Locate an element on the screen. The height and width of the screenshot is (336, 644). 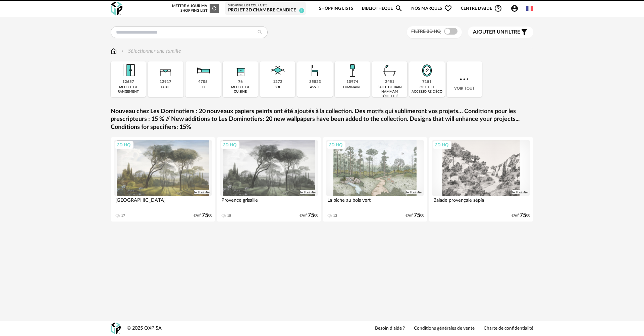
div: 18 is located at coordinates (229, 216).